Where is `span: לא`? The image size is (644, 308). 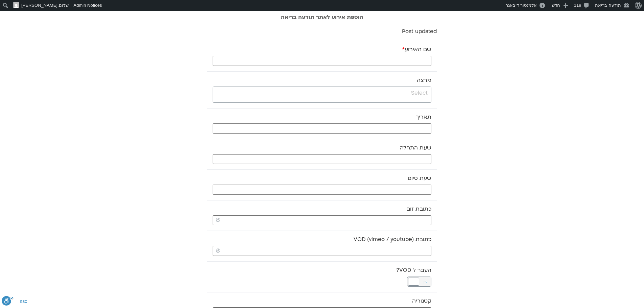
span: לא is located at coordinates (413, 282).